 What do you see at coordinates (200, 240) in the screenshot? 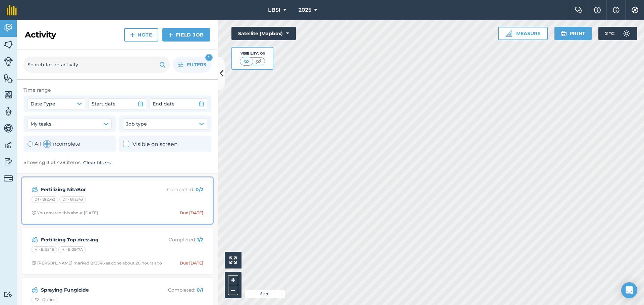
I see `strong: 1 / 2` at bounding box center [200, 240].